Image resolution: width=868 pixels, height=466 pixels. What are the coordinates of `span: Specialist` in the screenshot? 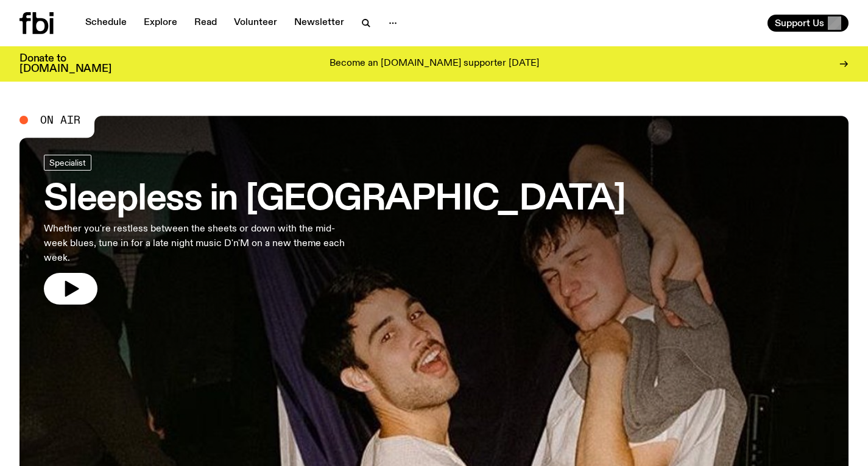 It's located at (67, 162).